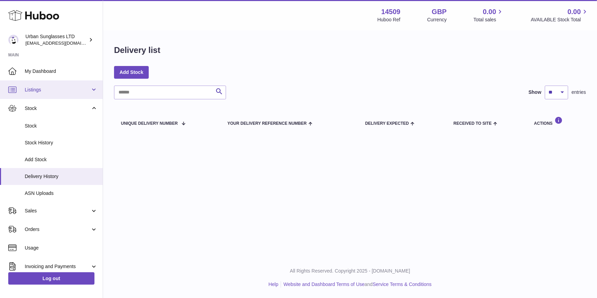  I want to click on li: and, so click(356, 284).